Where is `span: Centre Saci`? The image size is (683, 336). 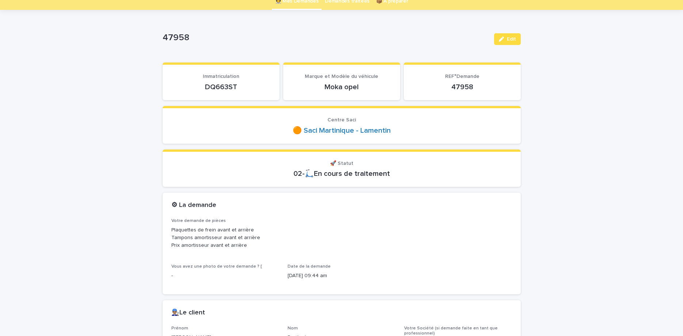 span: Centre Saci is located at coordinates (342, 120).